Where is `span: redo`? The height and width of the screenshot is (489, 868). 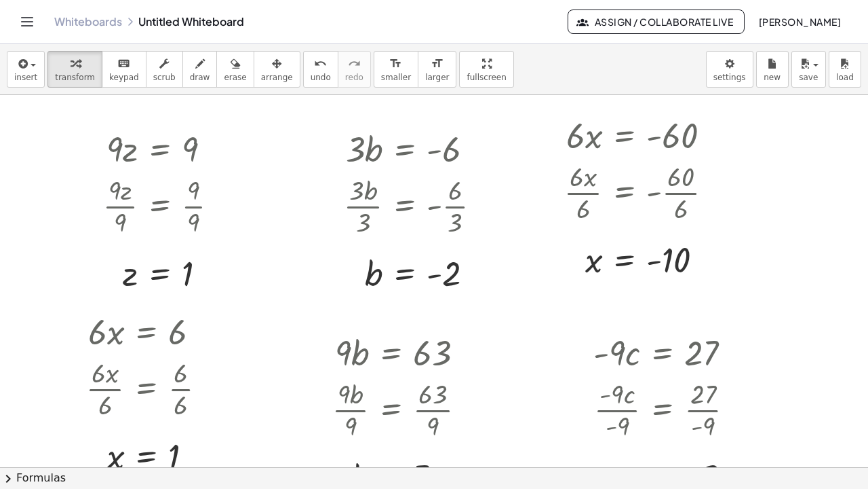 span: redo is located at coordinates (355, 77).